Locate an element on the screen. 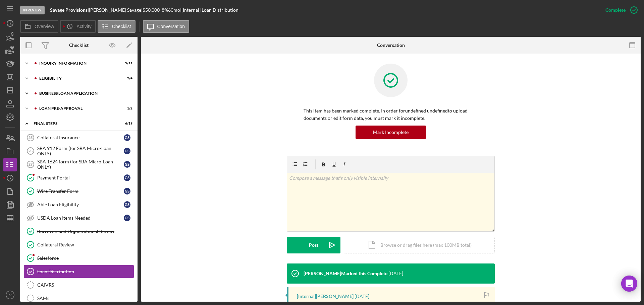 The width and height of the screenshot is (644, 305). div: Checklist is located at coordinates (79, 45).